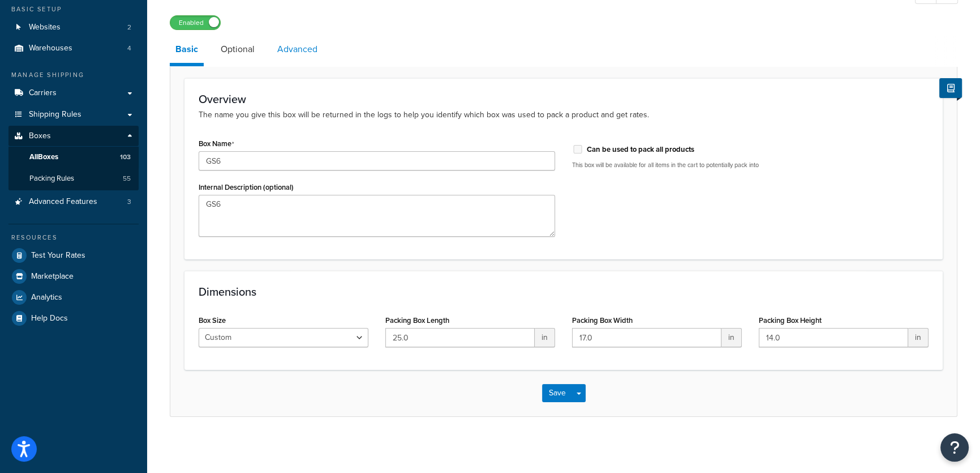 This screenshot has width=980, height=473. Describe the element at coordinates (129, 201) in the screenshot. I see `span: 3` at that location.